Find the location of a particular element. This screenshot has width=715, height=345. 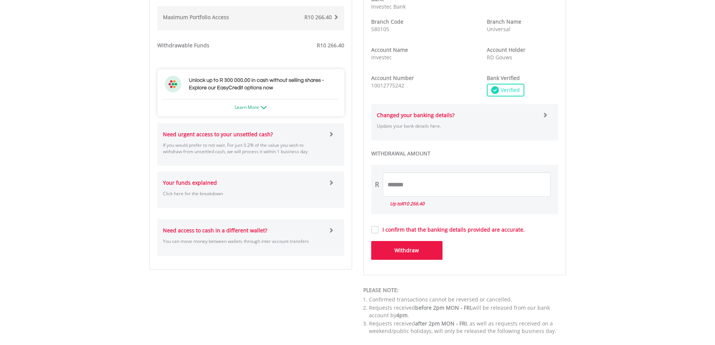

strong: Withdrawable Funds is located at coordinates (183, 45).